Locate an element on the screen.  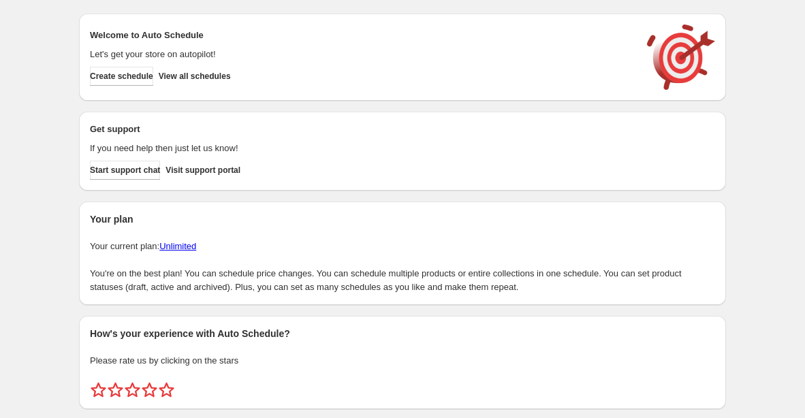
span: View all schedules is located at coordinates (195, 76).